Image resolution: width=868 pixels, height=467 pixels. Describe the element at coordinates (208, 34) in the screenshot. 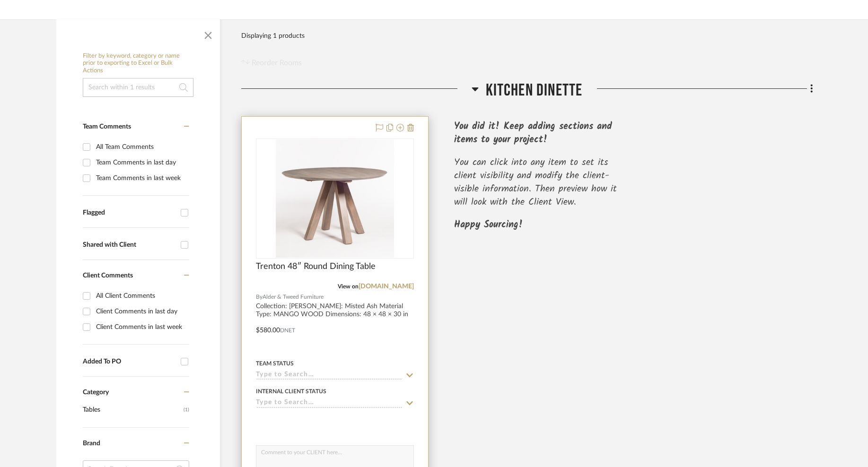

I see `button: Close` at that location.